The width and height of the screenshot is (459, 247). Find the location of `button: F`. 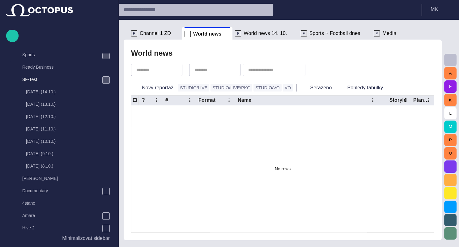

button: F is located at coordinates (451, 87).